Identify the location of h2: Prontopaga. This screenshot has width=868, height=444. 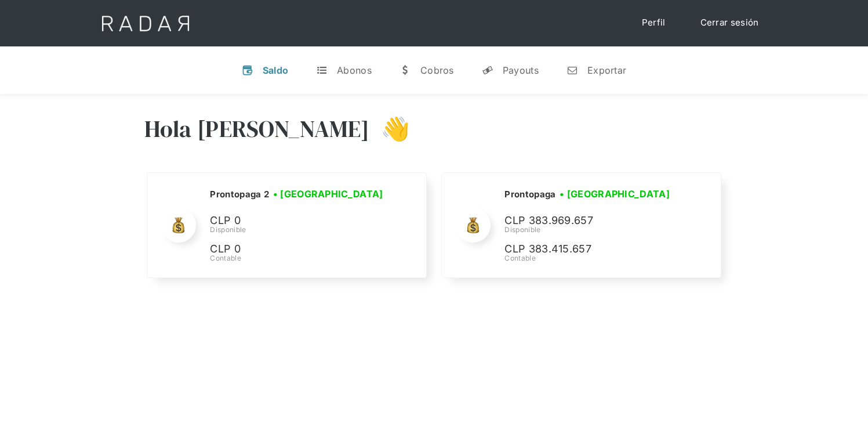
(530, 194).